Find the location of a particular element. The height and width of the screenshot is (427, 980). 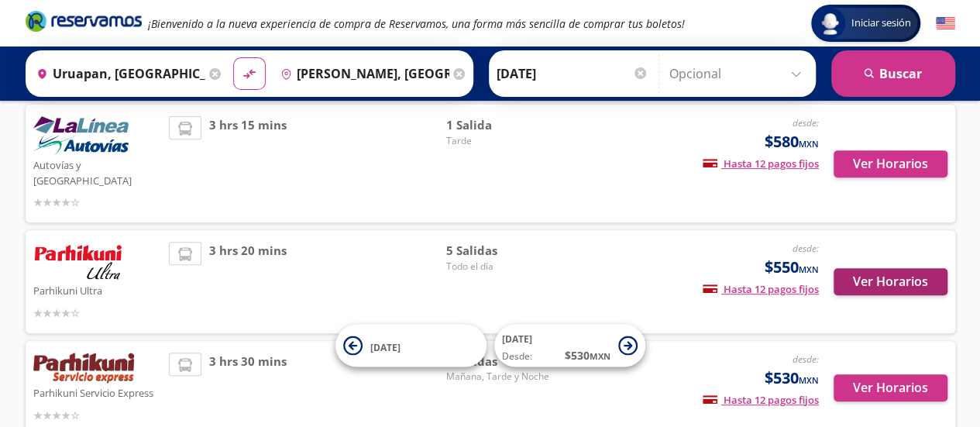

button: Buscar is located at coordinates (894, 74).